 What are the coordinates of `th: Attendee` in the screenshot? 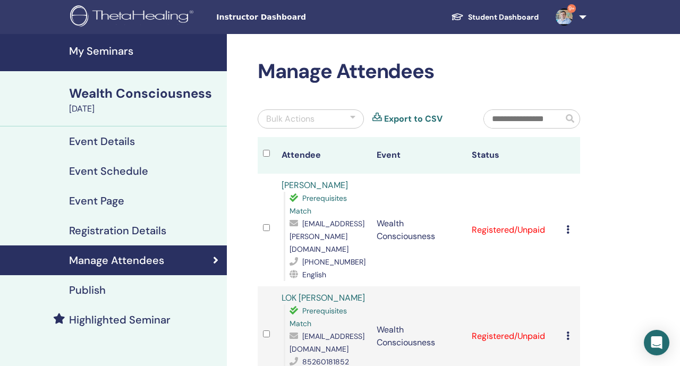 It's located at (323, 155).